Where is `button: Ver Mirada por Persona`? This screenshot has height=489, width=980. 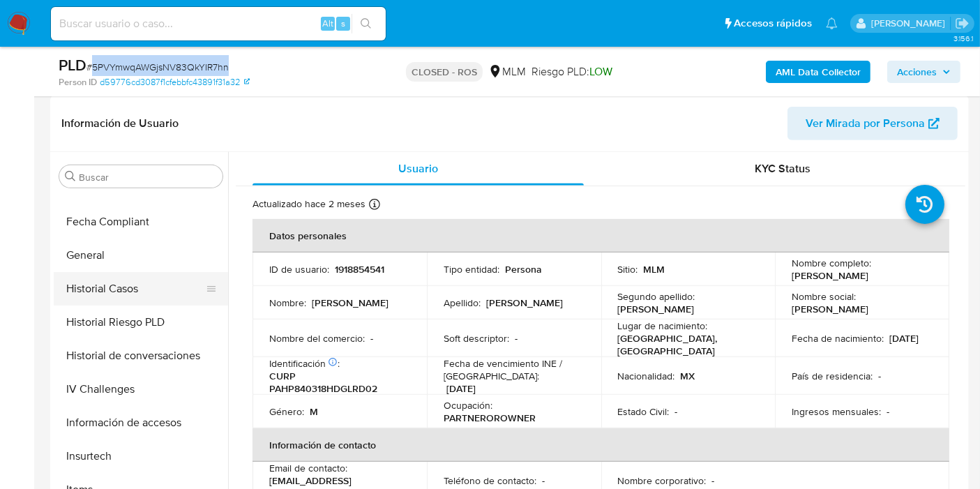
button: Ver Mirada por Persona is located at coordinates (872, 124).